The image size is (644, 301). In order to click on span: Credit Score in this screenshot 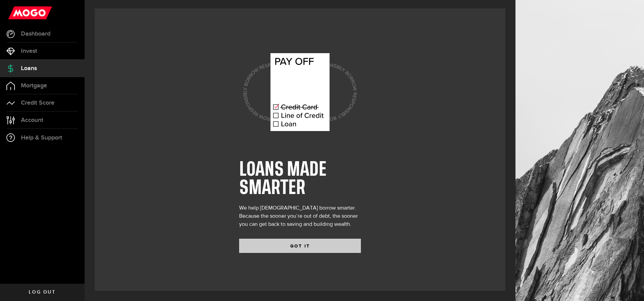, I will do `click(38, 103)`.